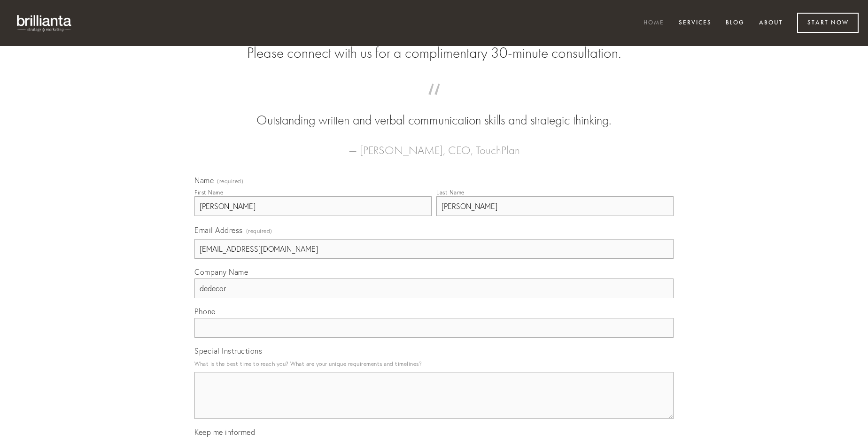  Describe the element at coordinates (221, 272) in the screenshot. I see `span: Company Name` at that location.